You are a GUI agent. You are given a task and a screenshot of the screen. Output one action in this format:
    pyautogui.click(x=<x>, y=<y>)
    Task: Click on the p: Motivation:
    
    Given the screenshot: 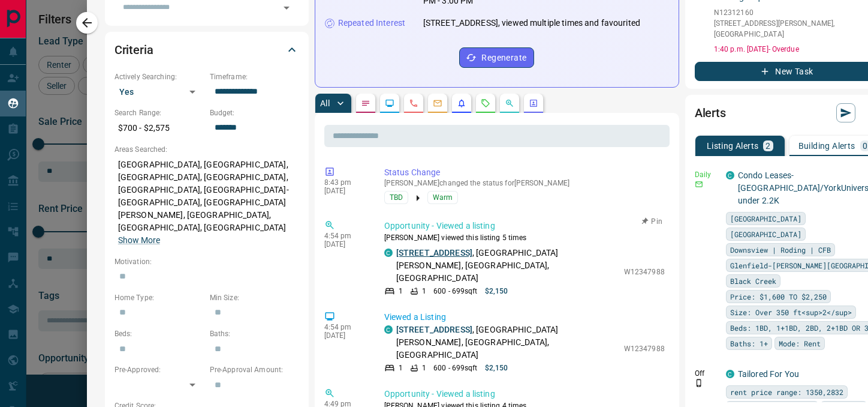 What is the action you would take?
    pyautogui.click(x=207, y=261)
    